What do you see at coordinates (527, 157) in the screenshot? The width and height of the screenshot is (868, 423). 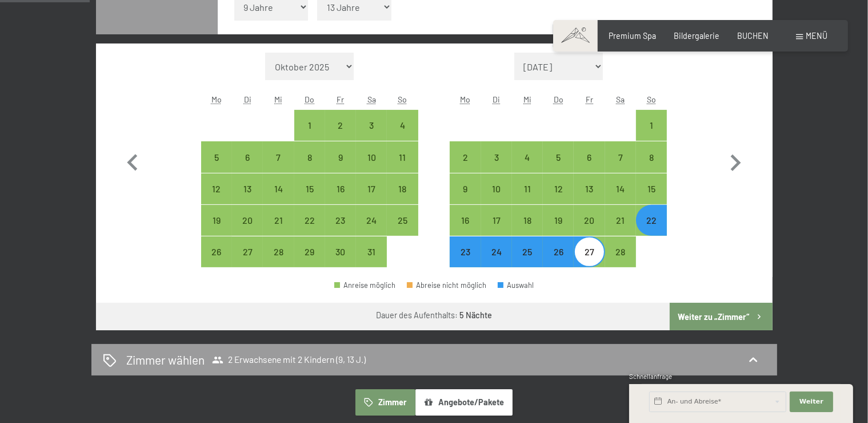 I see `div: Wed Feb 04 2026` at bounding box center [527, 157].